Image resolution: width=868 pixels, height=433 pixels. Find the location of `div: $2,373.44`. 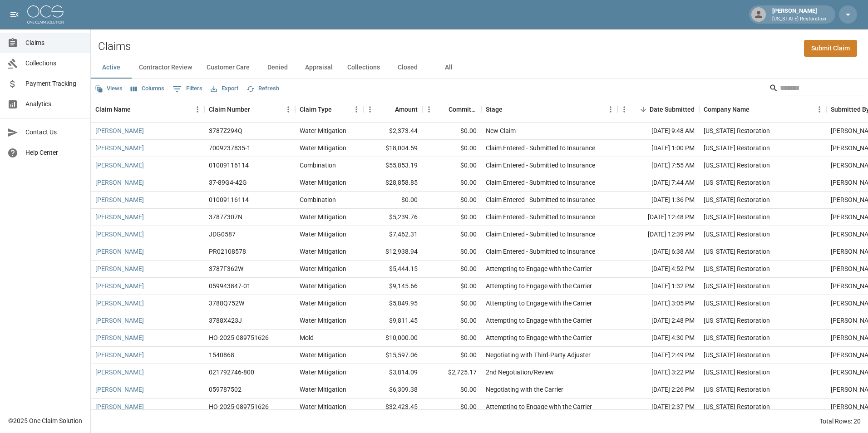

div: $2,373.44 is located at coordinates (393, 131).